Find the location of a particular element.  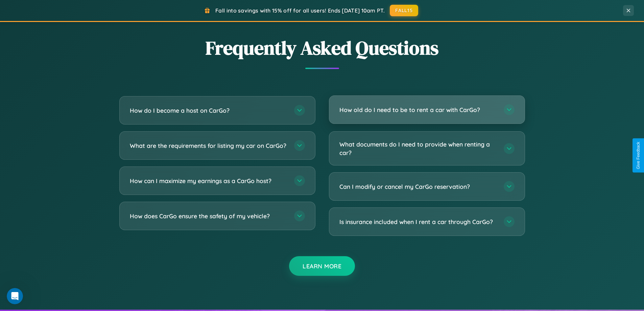

button: Learn More is located at coordinates (322, 266).